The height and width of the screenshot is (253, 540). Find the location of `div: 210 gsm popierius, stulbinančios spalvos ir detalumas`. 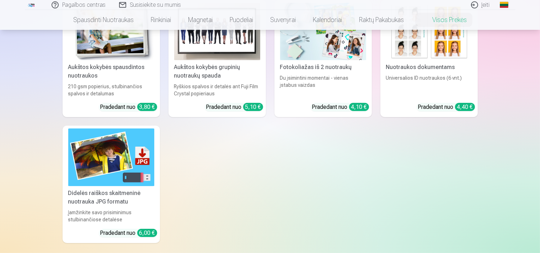

div: 210 gsm popierius, stulbinančios spalvos ir detalumas is located at coordinates (111, 90).